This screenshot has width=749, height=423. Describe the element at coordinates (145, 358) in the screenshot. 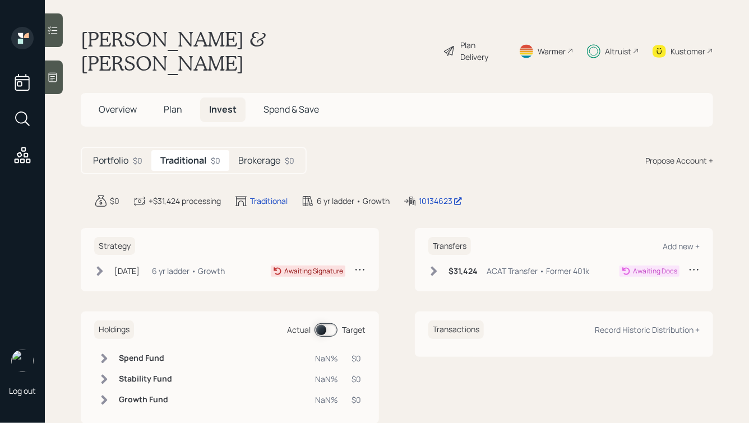

I see `h6: Spend Fund` at that location.